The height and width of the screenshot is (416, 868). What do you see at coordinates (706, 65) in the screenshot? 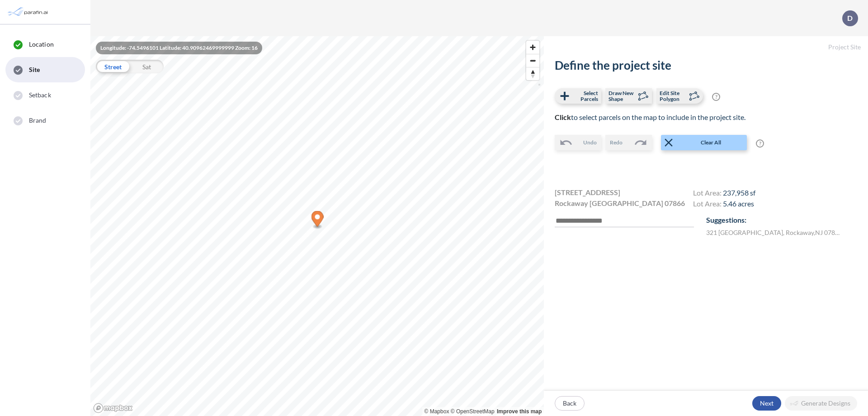
I see `h2: Define the project site` at bounding box center [706, 65].